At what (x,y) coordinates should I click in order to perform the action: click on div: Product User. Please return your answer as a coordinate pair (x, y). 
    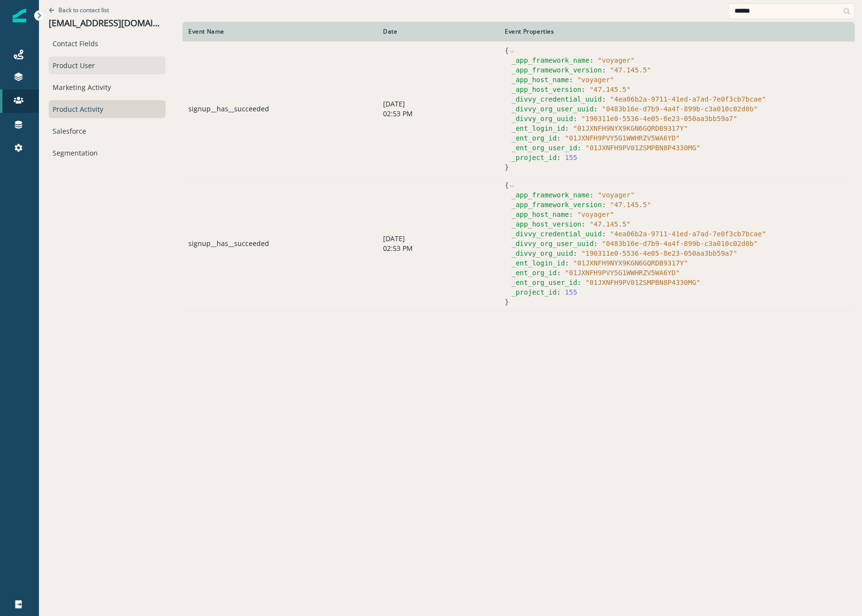
    Looking at the image, I should click on (107, 65).